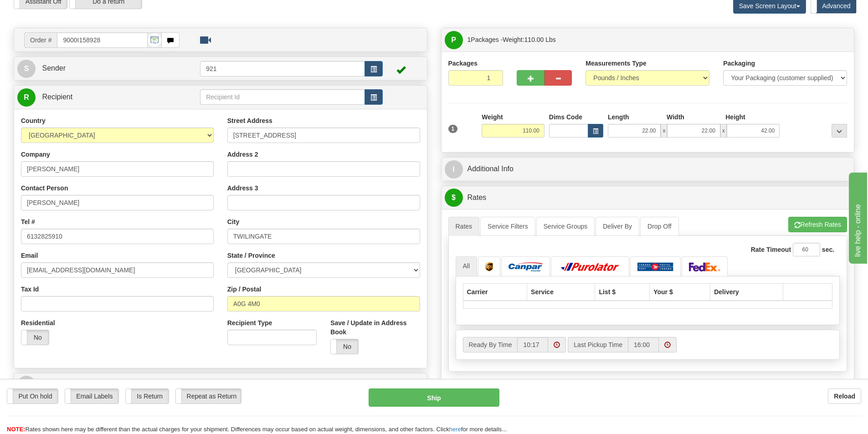 This screenshot has width=868, height=434. I want to click on input: Recipient Id, so click(282, 97).